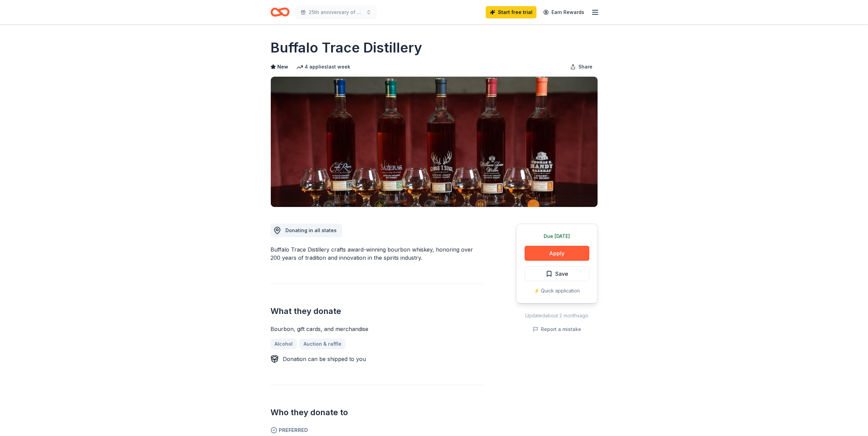 The height and width of the screenshot is (436, 868). Describe the element at coordinates (563, 12) in the screenshot. I see `a: Earn Rewards` at that location.